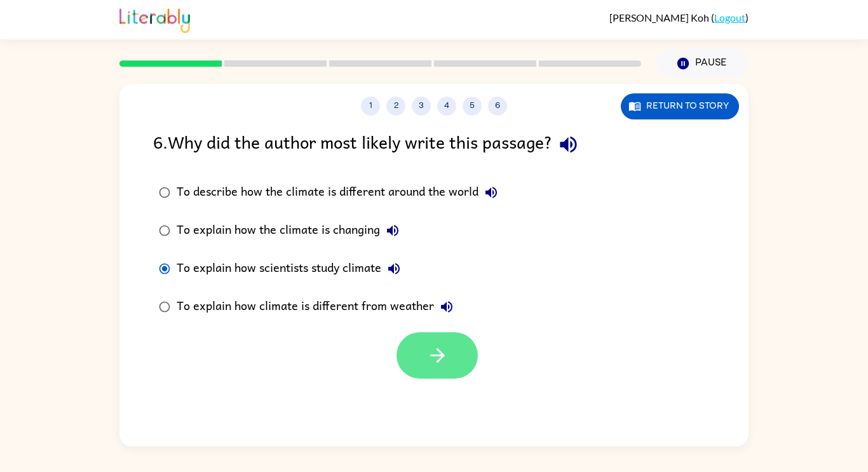 The height and width of the screenshot is (472, 868). Describe the element at coordinates (680, 106) in the screenshot. I see `button: Return to story` at that location.